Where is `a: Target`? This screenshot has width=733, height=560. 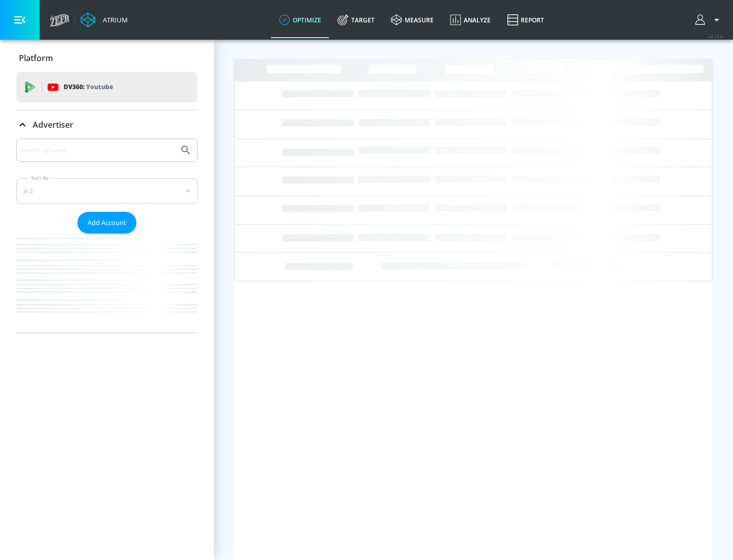
a: Target is located at coordinates (356, 20).